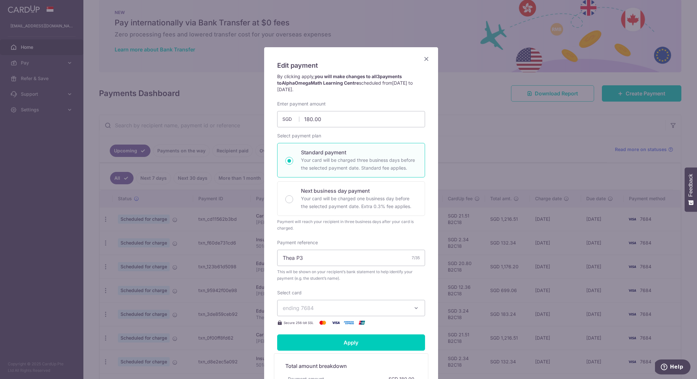 This screenshot has width=697, height=379. I want to click on button: Close, so click(426, 59).